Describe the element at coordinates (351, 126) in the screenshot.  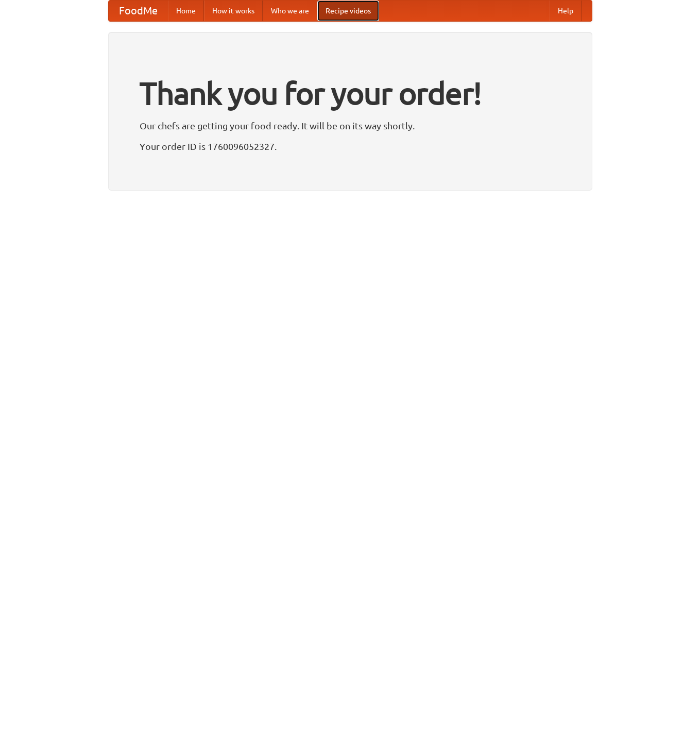
I see `p: Our chefs are getting your food ready. It will be on its way shortly.` at that location.